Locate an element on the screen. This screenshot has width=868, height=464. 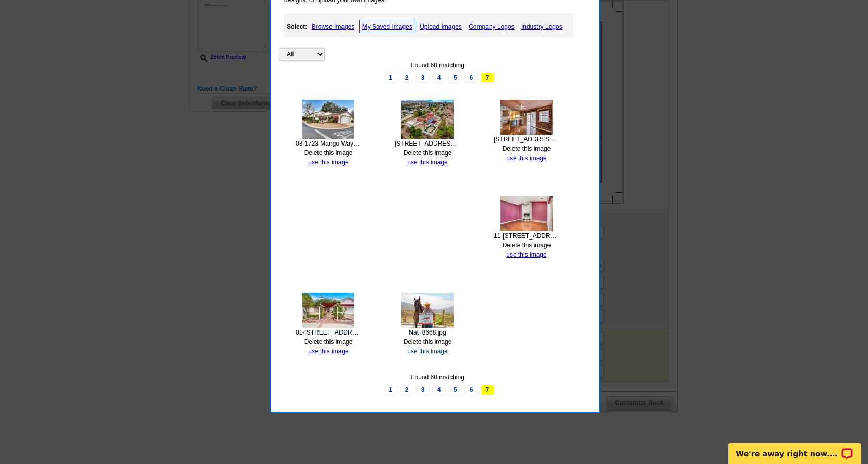
a: Browse Images is located at coordinates (333, 26).